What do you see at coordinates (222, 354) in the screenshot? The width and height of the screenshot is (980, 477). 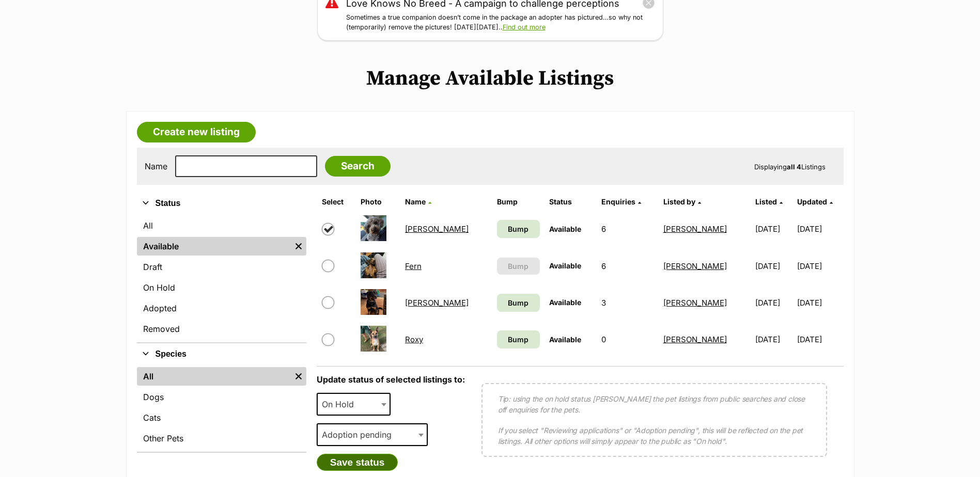 I see `button: Species` at bounding box center [222, 354].